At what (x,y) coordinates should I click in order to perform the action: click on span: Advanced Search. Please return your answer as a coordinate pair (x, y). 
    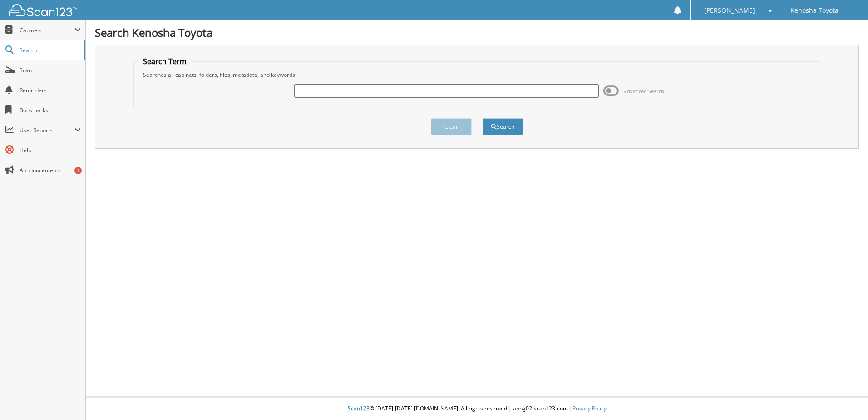
    Looking at the image, I should click on (644, 91).